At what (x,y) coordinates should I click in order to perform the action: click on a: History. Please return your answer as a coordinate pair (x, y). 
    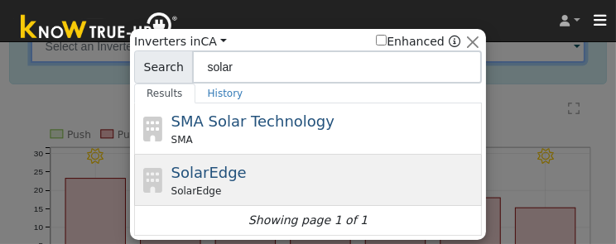
    Looking at the image, I should click on (225, 94).